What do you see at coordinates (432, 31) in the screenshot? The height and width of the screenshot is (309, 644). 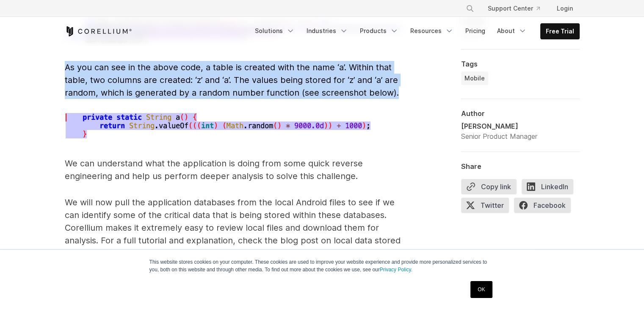 I see `a: Resources` at bounding box center [432, 31].